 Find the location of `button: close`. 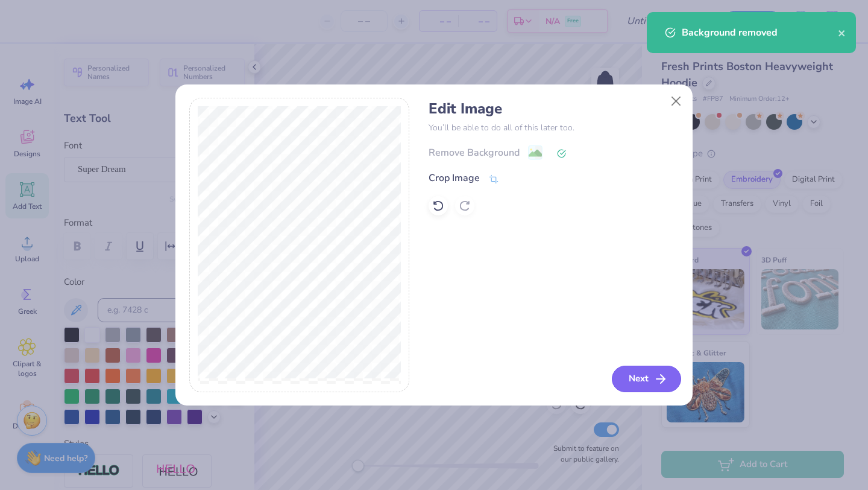

button: close is located at coordinates (842, 32).